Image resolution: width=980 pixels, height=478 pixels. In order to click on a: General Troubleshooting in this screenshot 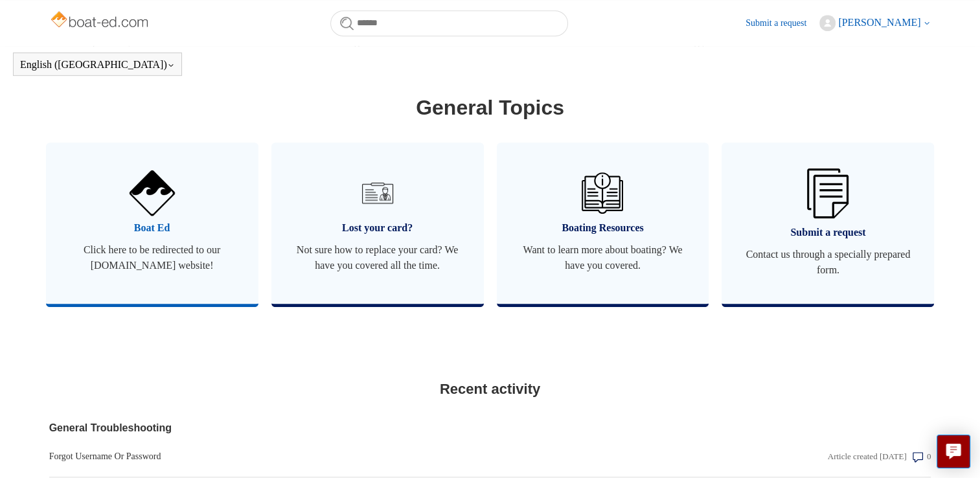, I will do `click(358, 428)`.